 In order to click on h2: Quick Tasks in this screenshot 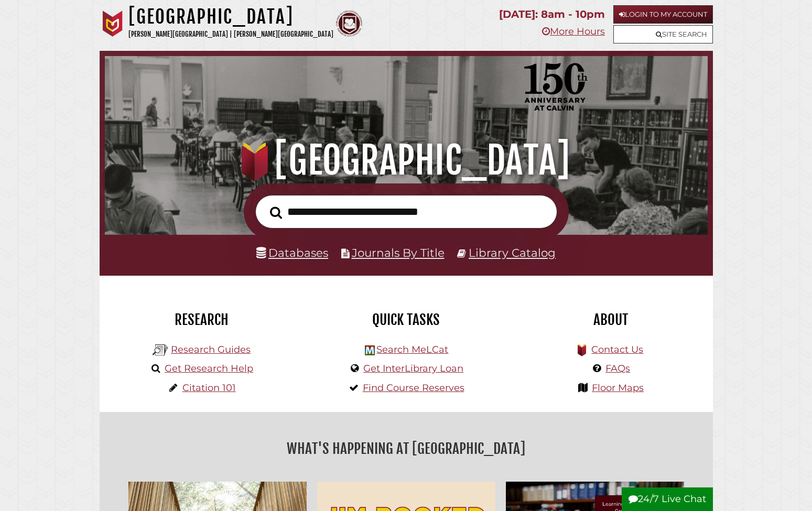, I will do `click(406, 319)`.